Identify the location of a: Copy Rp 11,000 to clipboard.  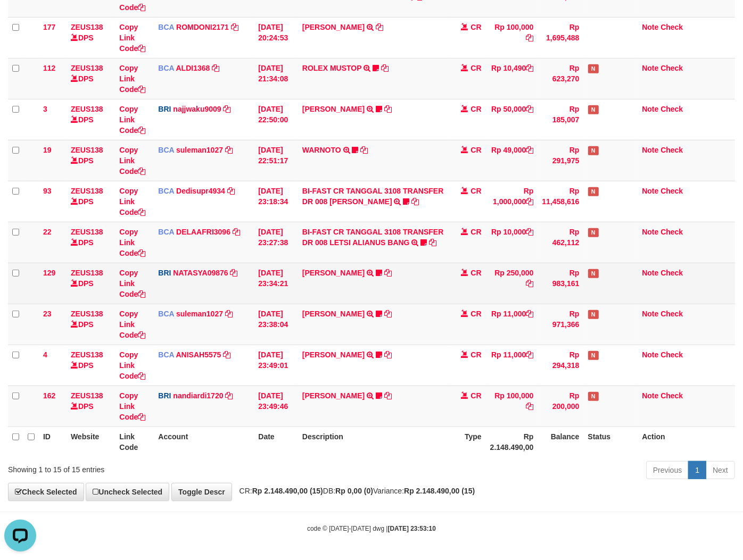
(530, 355).